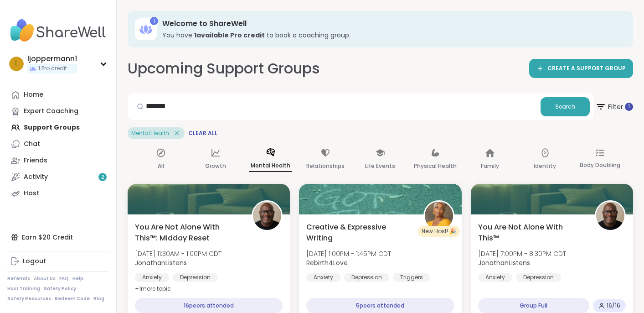  What do you see at coordinates (17, 64) in the screenshot?
I see `span: l` at bounding box center [17, 64].